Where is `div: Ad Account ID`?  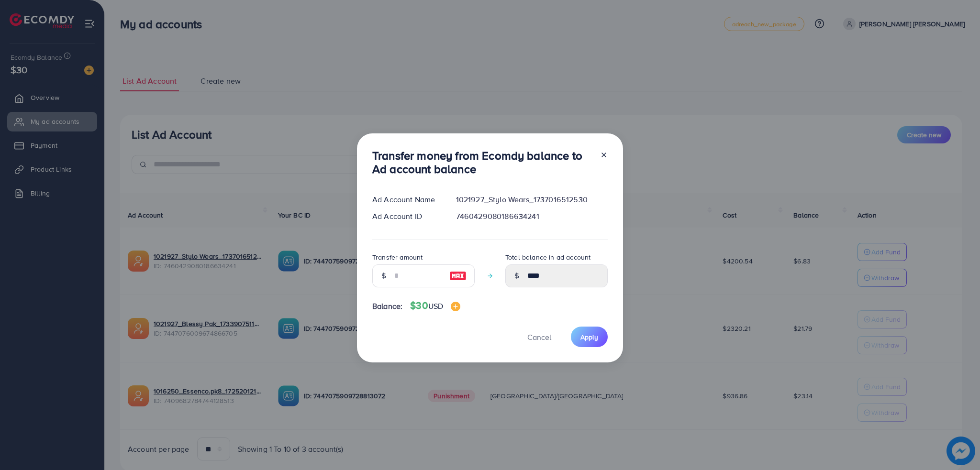
div: Ad Account ID is located at coordinates (406, 216).